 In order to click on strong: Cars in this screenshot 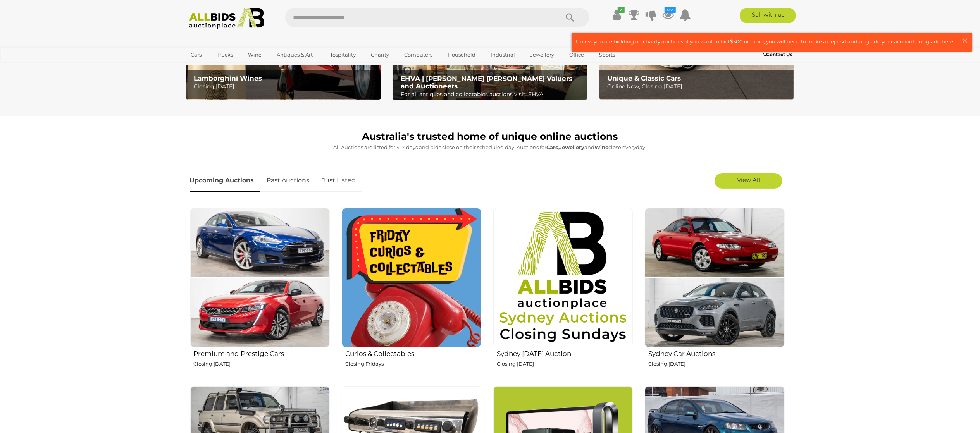, I will do `click(552, 147)`.